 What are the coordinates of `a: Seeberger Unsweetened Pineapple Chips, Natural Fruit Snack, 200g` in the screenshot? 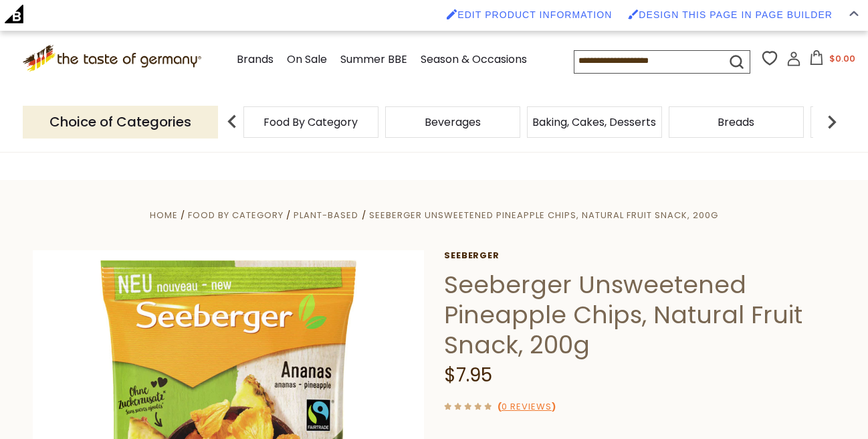 It's located at (544, 215).